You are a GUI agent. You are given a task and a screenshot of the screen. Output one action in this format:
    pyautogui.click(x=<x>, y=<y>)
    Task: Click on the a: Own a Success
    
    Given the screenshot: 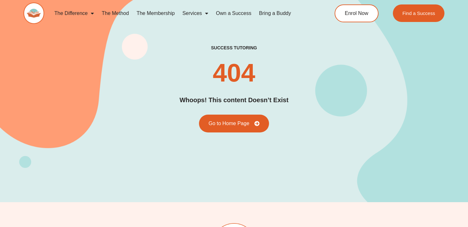 What is the action you would take?
    pyautogui.click(x=233, y=13)
    